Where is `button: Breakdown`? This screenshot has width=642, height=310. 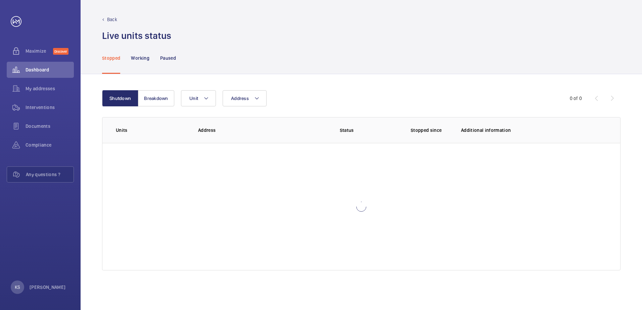
button: Breakdown is located at coordinates (156, 98).